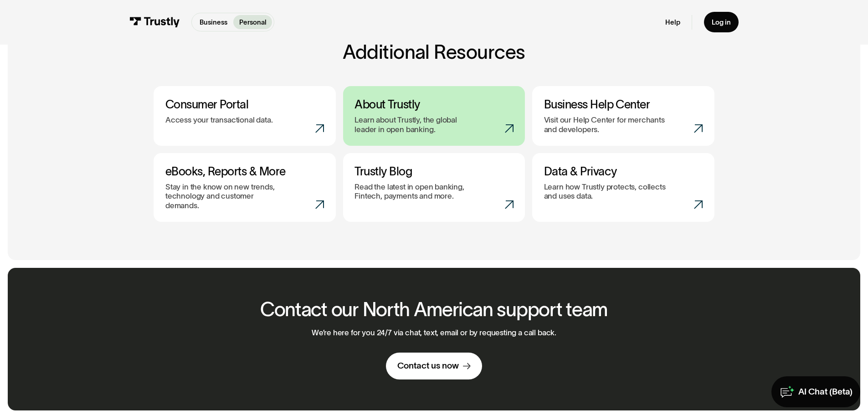  Describe the element at coordinates (252, 22) in the screenshot. I see `a: Personal` at that location.